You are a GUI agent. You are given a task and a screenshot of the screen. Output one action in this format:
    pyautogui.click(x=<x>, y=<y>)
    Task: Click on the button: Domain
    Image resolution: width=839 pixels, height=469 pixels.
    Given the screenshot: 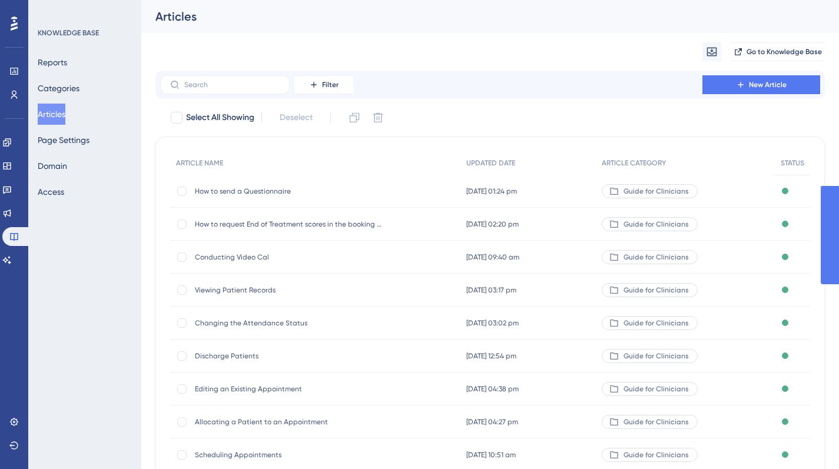 What is the action you would take?
    pyautogui.click(x=52, y=166)
    